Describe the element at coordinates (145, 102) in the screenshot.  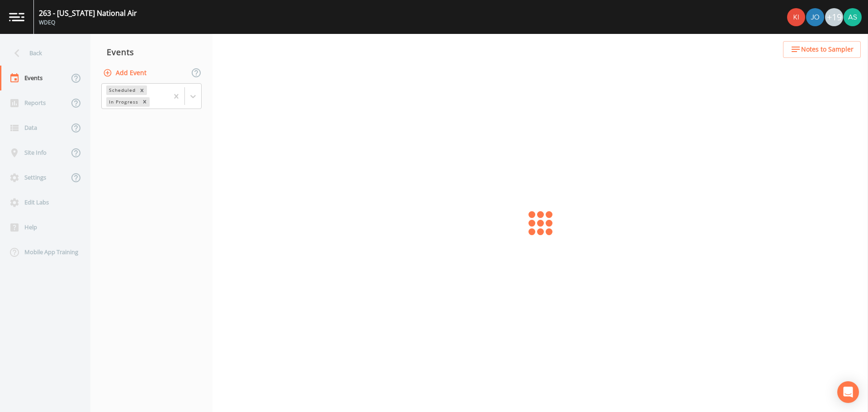
I see `div: Remove In Progress` at that location.